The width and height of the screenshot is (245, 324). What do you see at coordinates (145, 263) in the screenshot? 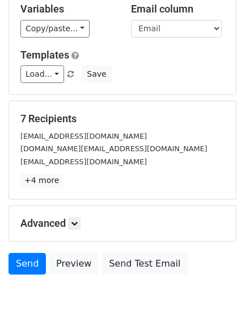
I see `a: Send Test Email` at bounding box center [145, 263].